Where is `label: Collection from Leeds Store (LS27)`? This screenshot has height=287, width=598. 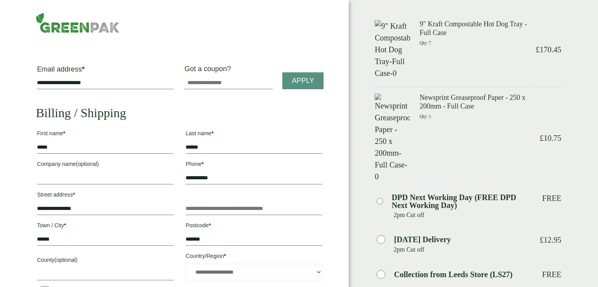 label: Collection from Leeds Store (LS27) is located at coordinates (453, 274).